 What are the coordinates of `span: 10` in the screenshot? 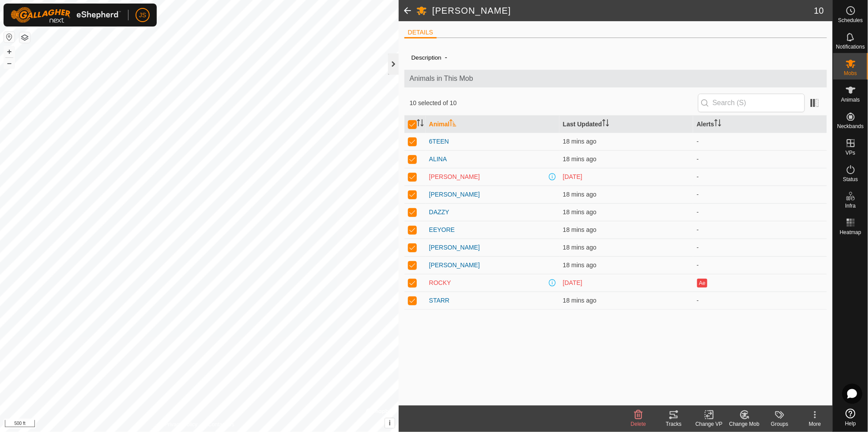 It's located at (819, 11).